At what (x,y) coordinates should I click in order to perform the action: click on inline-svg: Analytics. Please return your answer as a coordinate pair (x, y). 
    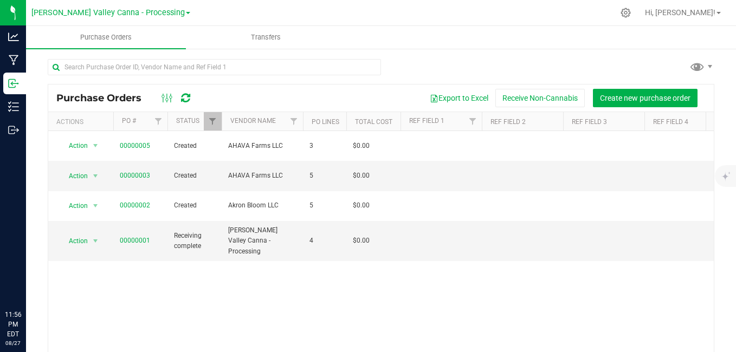
    Looking at the image, I should click on (14, 37).